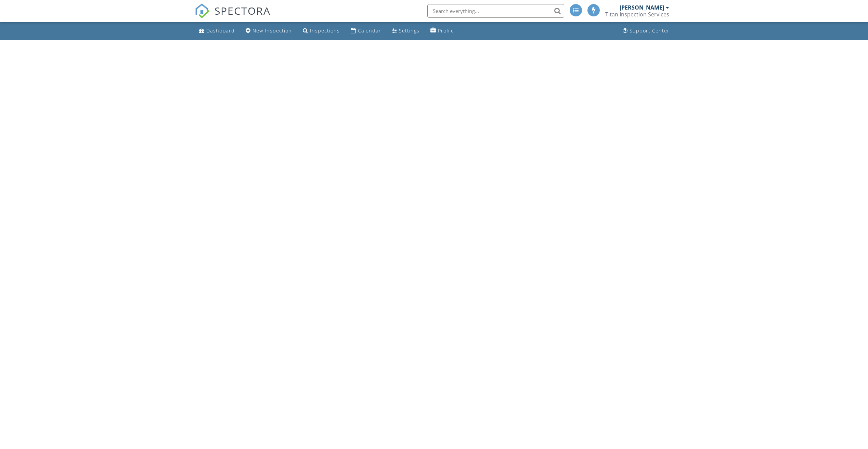 This screenshot has height=449, width=868. I want to click on div: Profile, so click(446, 30).